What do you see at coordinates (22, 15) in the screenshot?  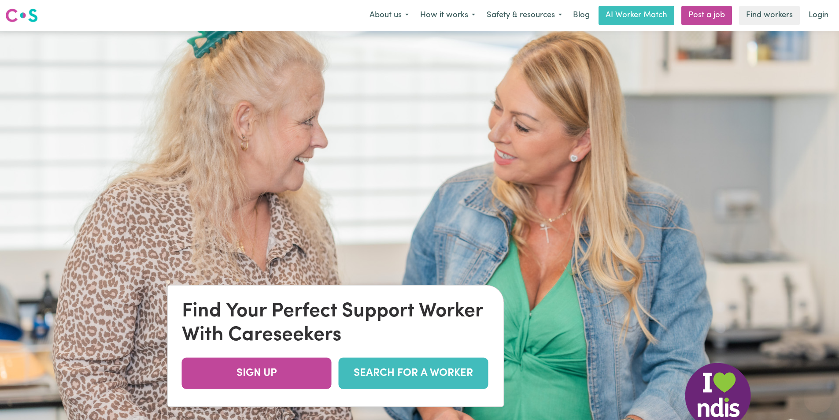 I see `img: Careseekers logo` at bounding box center [22, 15].